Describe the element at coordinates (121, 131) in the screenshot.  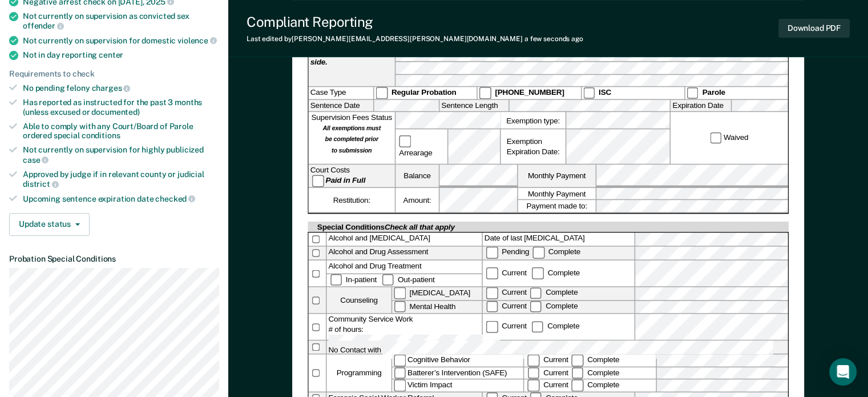
I see `div: Able to comply with any Court/Board of Parole ordered special` at that location.